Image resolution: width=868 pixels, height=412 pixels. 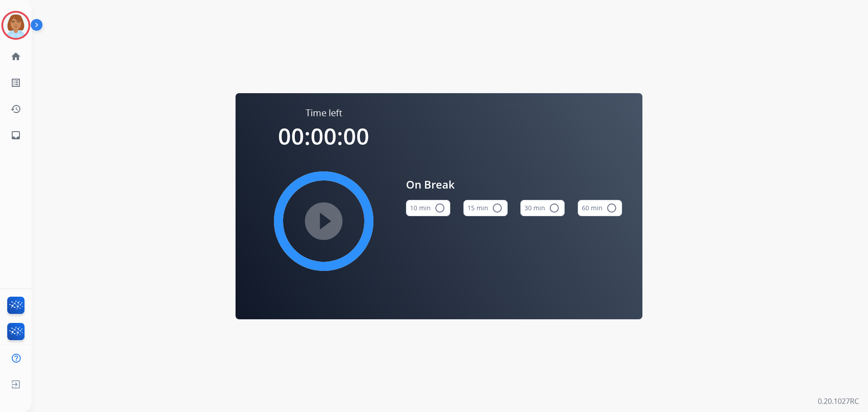 What do you see at coordinates (324, 113) in the screenshot?
I see `span: Time left` at bounding box center [324, 113].